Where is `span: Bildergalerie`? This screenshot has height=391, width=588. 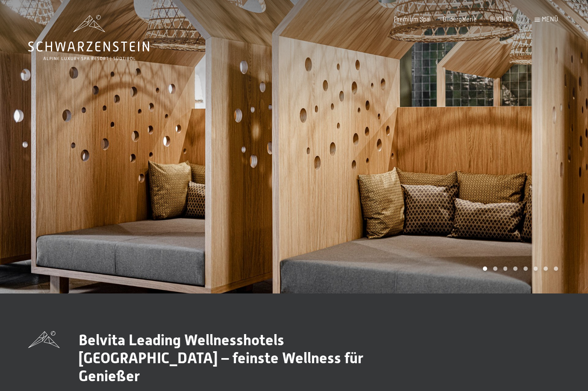
span: Bildergalerie is located at coordinates (460, 19).